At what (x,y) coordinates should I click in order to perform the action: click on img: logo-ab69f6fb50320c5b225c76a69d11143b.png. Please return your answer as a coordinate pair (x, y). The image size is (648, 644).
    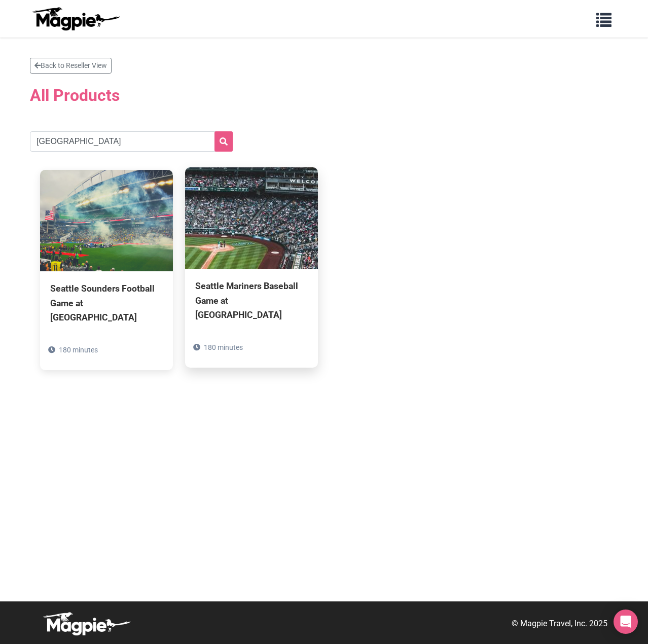
    Looking at the image, I should click on (75, 19).